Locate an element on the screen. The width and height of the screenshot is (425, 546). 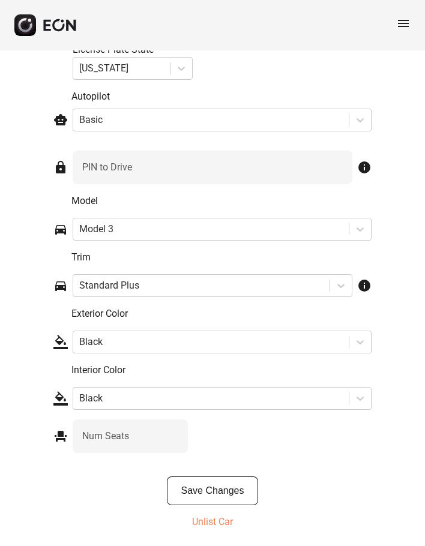
span: lock is located at coordinates (61, 167).